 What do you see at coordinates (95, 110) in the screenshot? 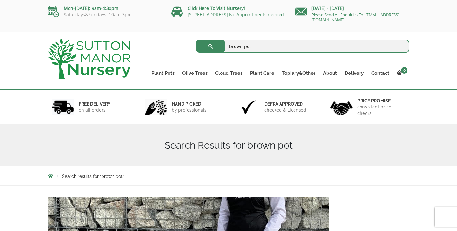
I see `p: on all orders` at bounding box center [95, 110].